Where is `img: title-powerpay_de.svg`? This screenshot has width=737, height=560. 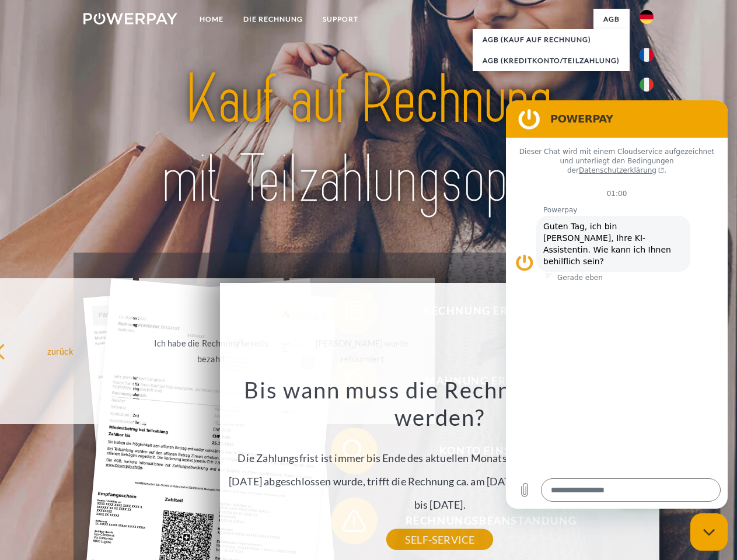
img: title-powerpay_de.svg is located at coordinates (368, 140).